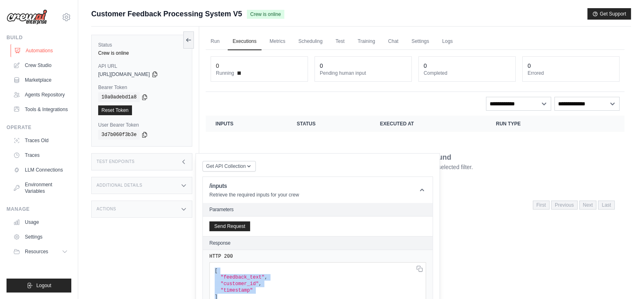 This screenshot has height=299, width=644. I want to click on h1: /inputs, so click(254, 185).